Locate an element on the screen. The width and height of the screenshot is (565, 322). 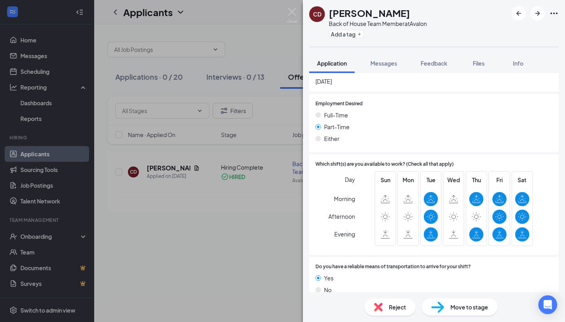
span: Reject is located at coordinates (398, 307).